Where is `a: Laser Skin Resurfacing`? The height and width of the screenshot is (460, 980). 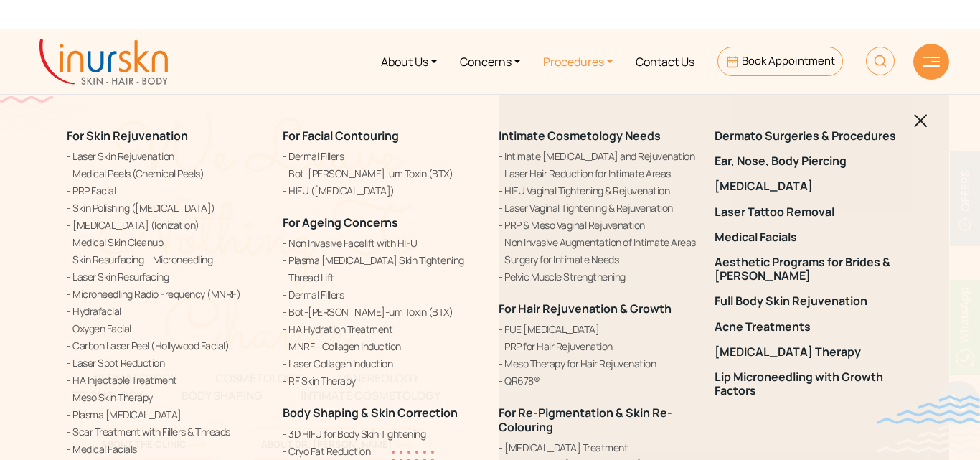
a: Laser Skin Resurfacing is located at coordinates (165, 276).